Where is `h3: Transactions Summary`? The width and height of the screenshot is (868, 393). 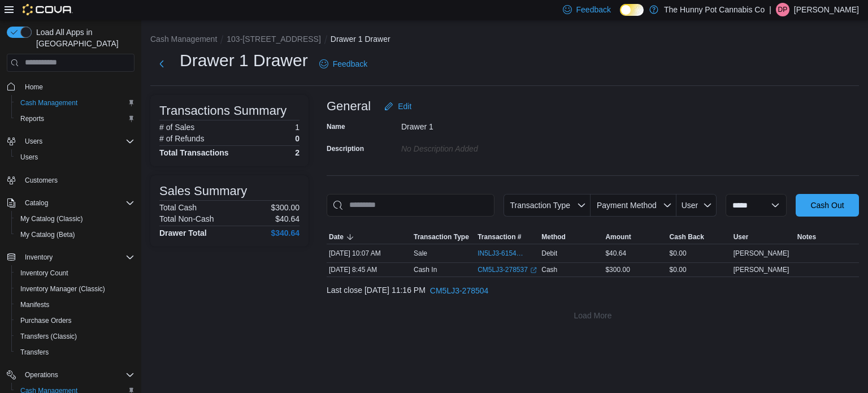
h3: Transactions Summary is located at coordinates (223, 111).